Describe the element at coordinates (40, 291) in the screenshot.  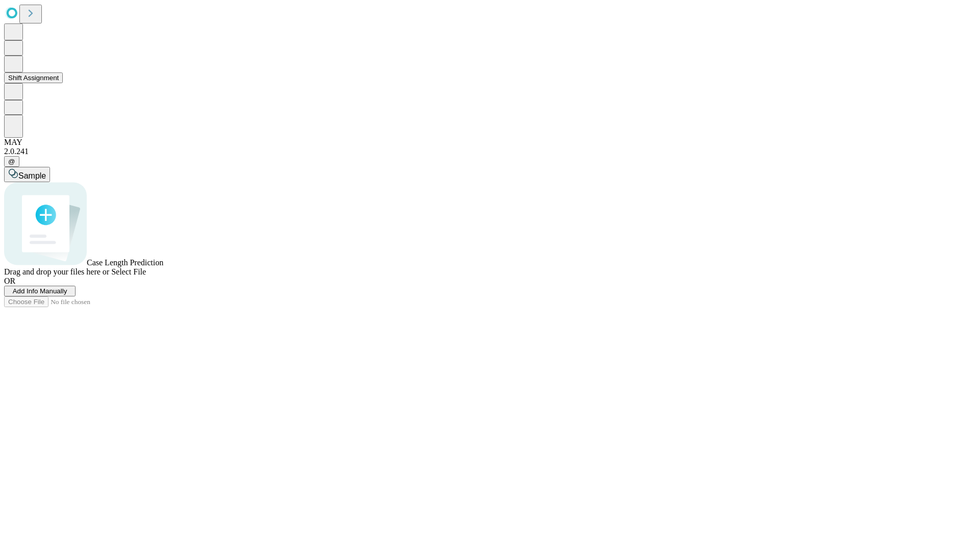
I see `span: Add Info Manually` at that location.